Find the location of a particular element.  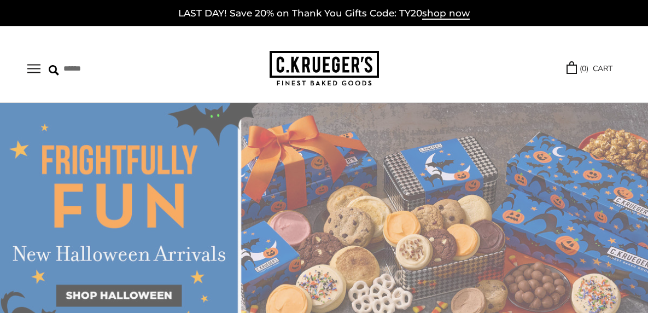

a: LAST DAY! Save 20% on Thank You Gifts Code: TY20shop now is located at coordinates (324, 14).